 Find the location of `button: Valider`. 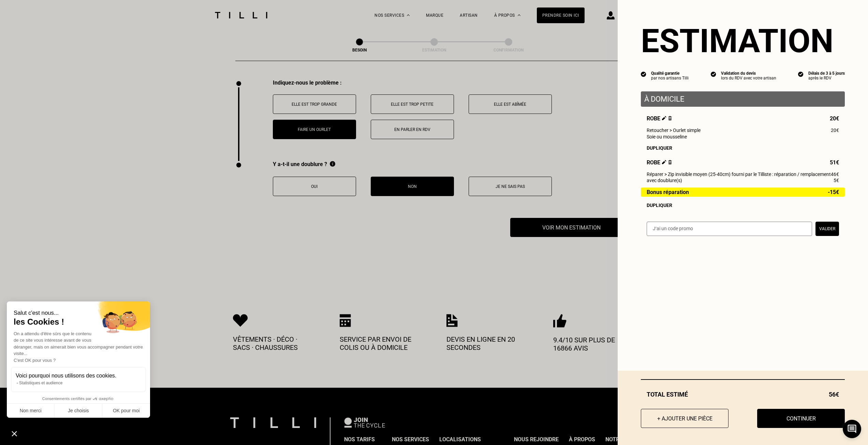

button: Valider is located at coordinates (827, 229).